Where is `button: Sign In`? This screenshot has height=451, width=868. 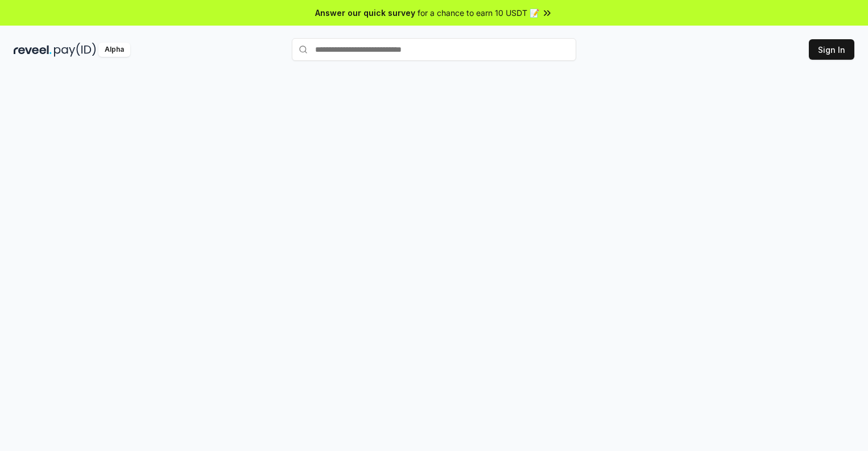 button: Sign In is located at coordinates (831, 49).